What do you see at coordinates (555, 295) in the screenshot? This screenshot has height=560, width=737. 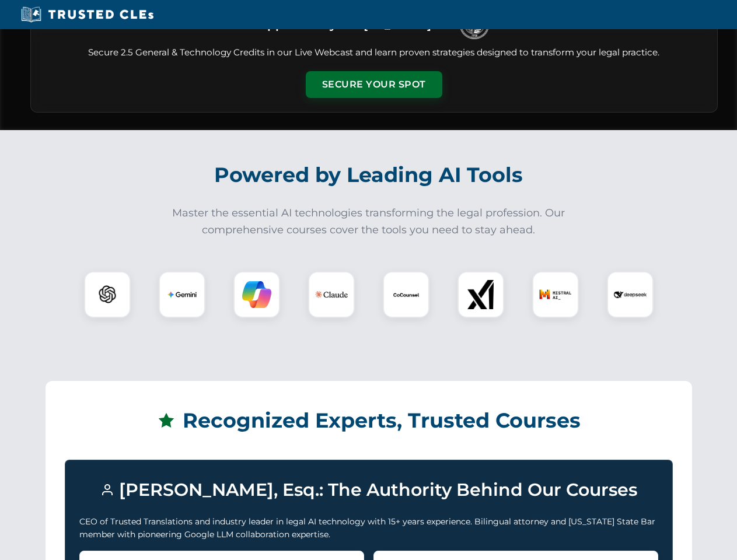 I see `img: Mistral AI Logo` at bounding box center [555, 295].